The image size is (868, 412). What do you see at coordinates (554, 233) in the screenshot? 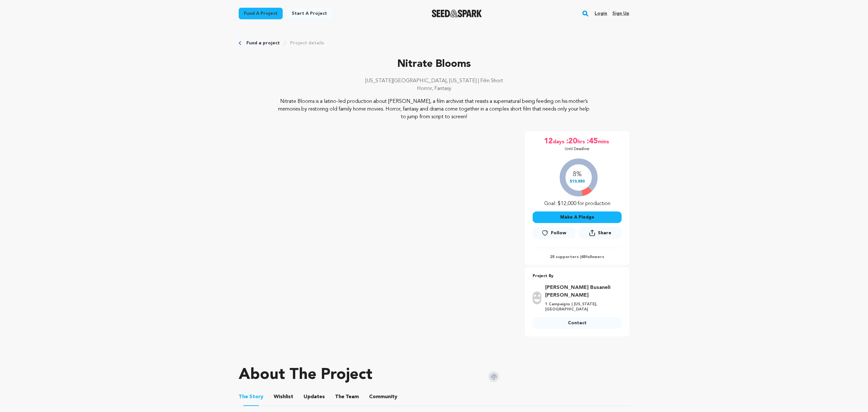
I see `a: Follow` at bounding box center [554, 233].